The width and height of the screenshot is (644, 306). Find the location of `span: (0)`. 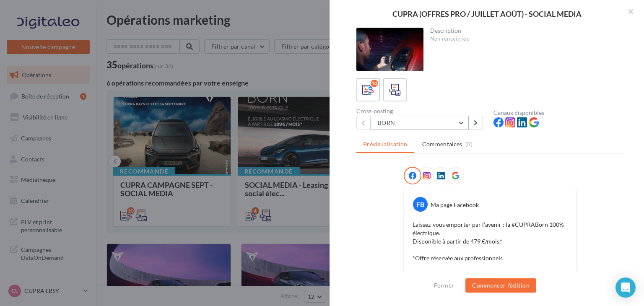

span: (0) is located at coordinates (469, 144).